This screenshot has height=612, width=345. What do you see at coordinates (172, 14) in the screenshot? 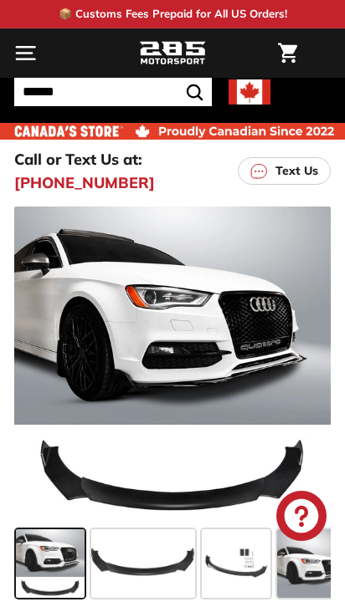
I see `p: 📦 Customs Fees Prepaid for All US Orders!` at bounding box center [172, 14].